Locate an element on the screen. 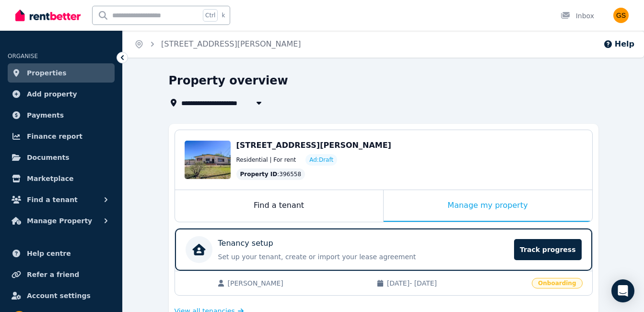  span: Residential | For rent is located at coordinates (266, 159).